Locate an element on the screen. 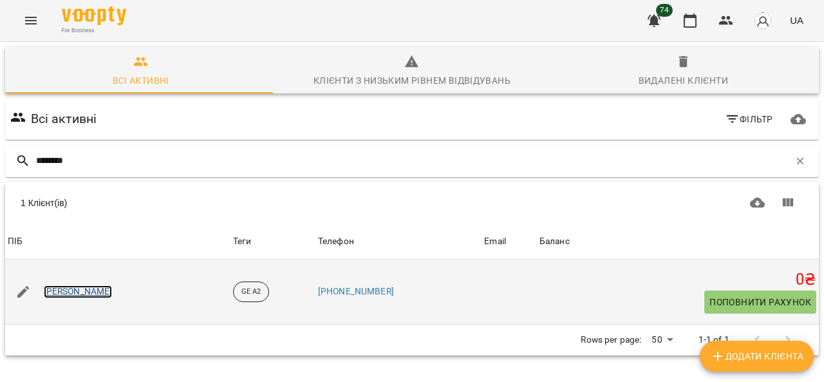  button: Завантажити CSV is located at coordinates (757, 203).